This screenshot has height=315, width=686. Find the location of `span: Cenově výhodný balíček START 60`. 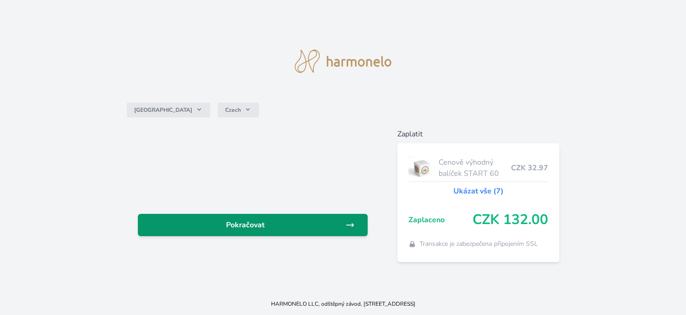

span: Cenově výhodný balíček START 60 is located at coordinates (475, 168).